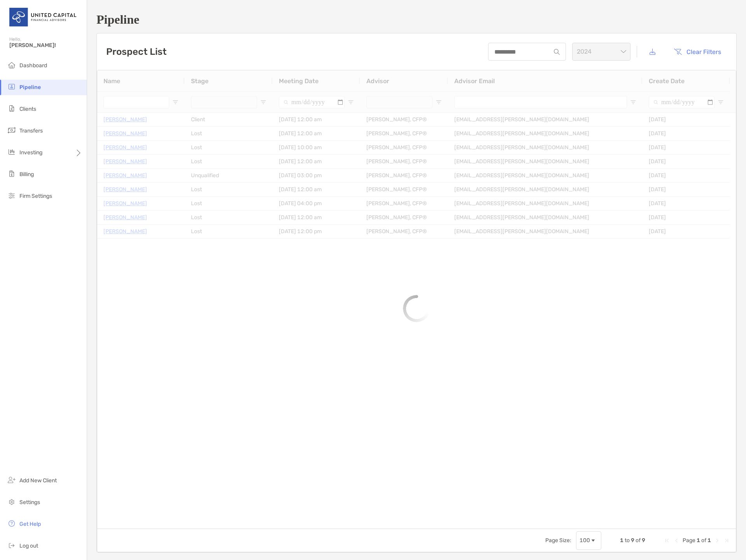 Image resolution: width=746 pixels, height=560 pixels. I want to click on h1: Pipeline, so click(417, 19).